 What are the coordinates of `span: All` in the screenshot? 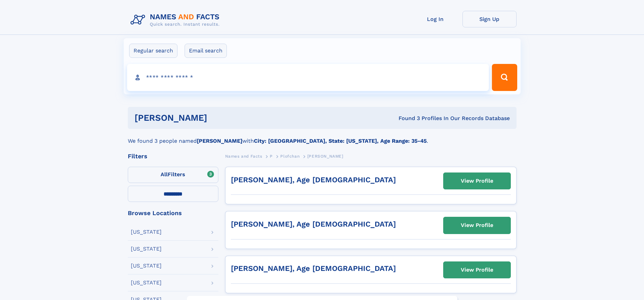 It's located at (164, 174).